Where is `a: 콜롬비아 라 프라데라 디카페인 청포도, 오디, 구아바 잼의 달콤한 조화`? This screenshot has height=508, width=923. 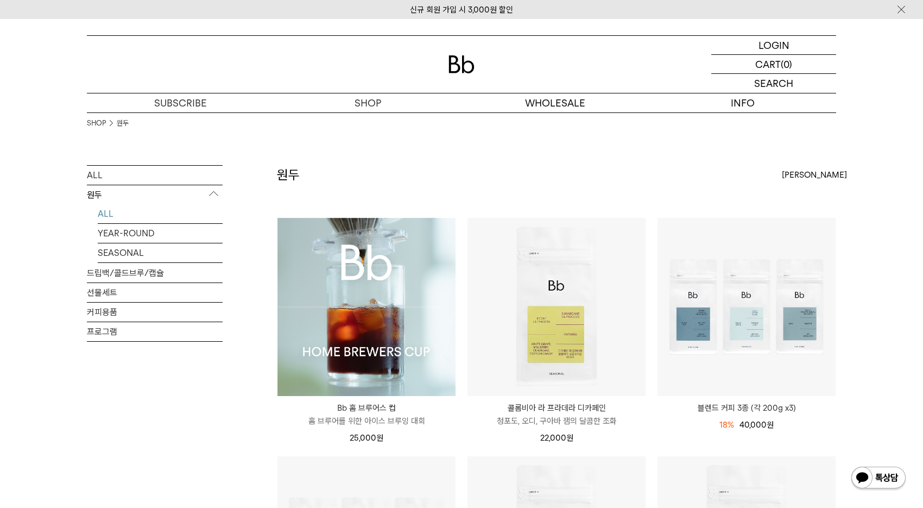 a: 콜롬비아 라 프라데라 디카페인 청포도, 오디, 구아바 잼의 달콤한 조화 is located at coordinates (556, 414).